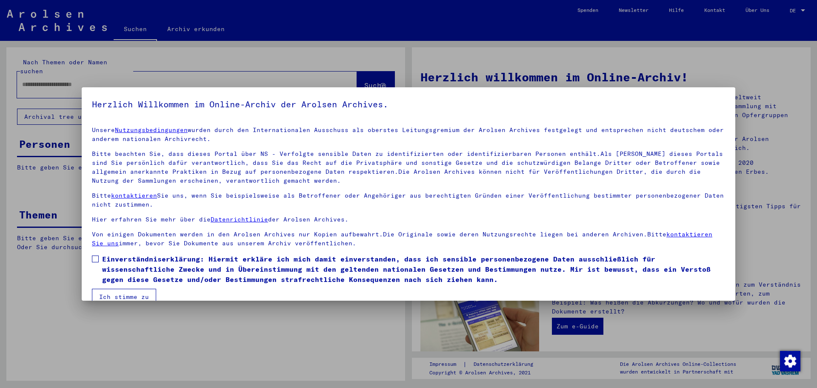  I want to click on p: Von einigen Dokumenten werden in den Arolsen Archives nur Kopien aufbewahrt.Die Originale sowie d..., so click(408, 239).